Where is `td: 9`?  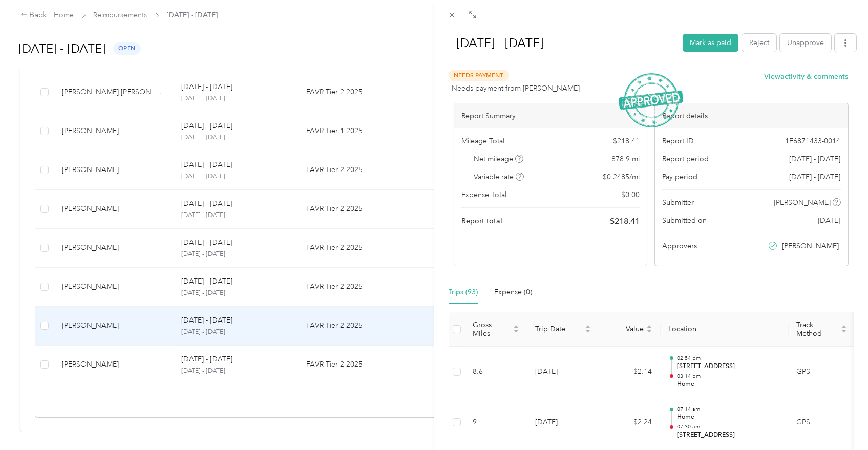
td: 9 is located at coordinates (496, 423).